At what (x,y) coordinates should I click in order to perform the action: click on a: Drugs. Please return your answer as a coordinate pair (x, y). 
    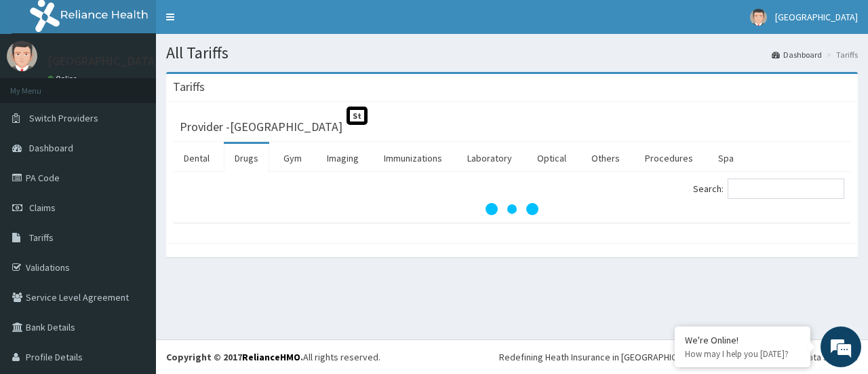
    Looking at the image, I should click on (246, 158).